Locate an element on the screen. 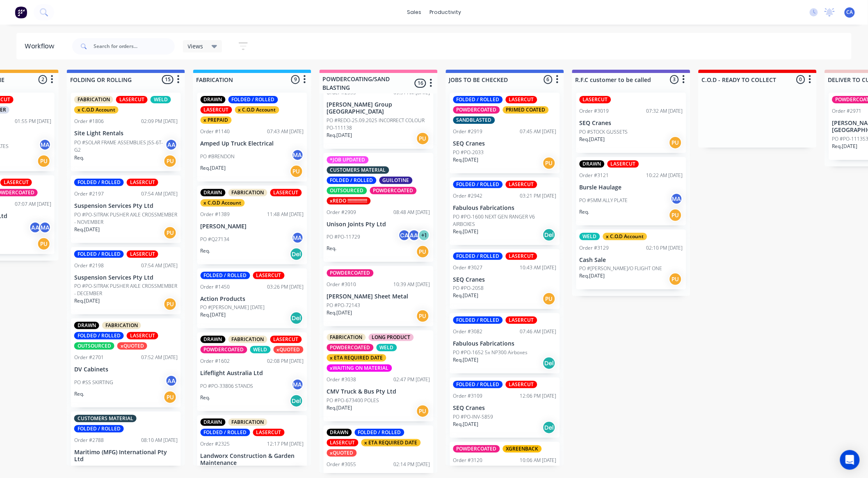  div: xREDO !!!!!!!!!!!!!!!! is located at coordinates (349, 201).